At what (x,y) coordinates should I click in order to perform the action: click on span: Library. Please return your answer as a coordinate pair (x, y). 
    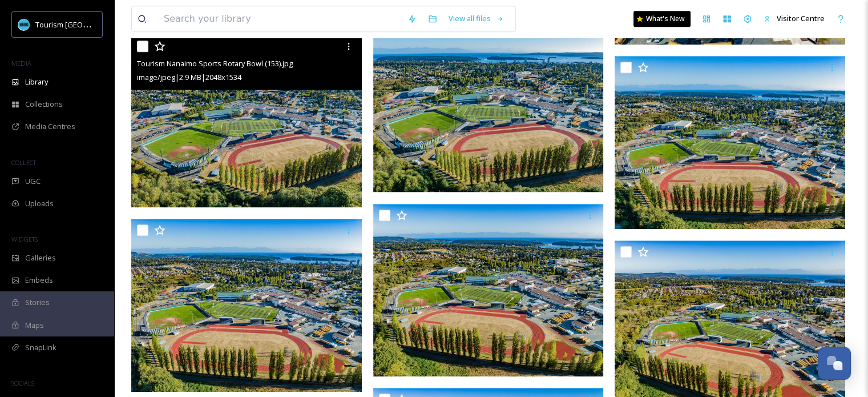
    Looking at the image, I should click on (37, 82).